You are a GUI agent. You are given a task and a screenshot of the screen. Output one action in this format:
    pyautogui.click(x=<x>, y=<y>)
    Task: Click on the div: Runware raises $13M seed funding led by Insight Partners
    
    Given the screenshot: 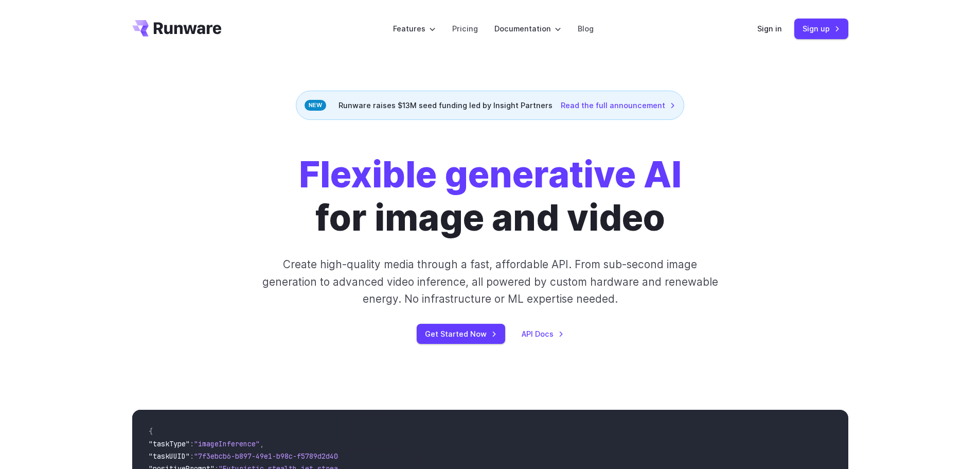 What is the action you would take?
    pyautogui.click(x=490, y=105)
    